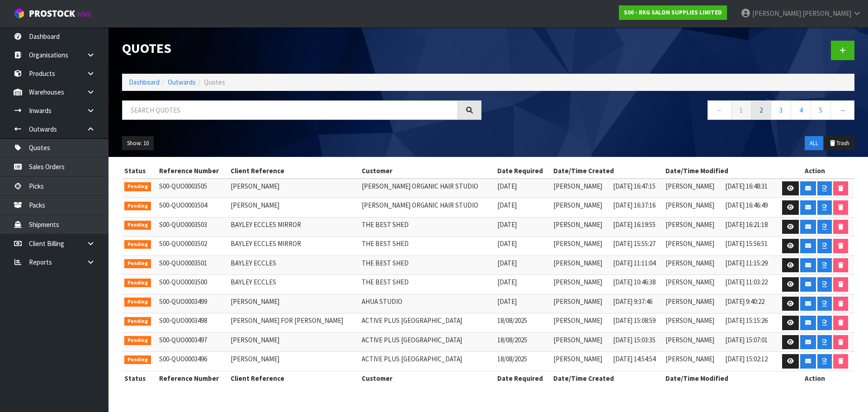  I want to click on button: Show: 10, so click(138, 143).